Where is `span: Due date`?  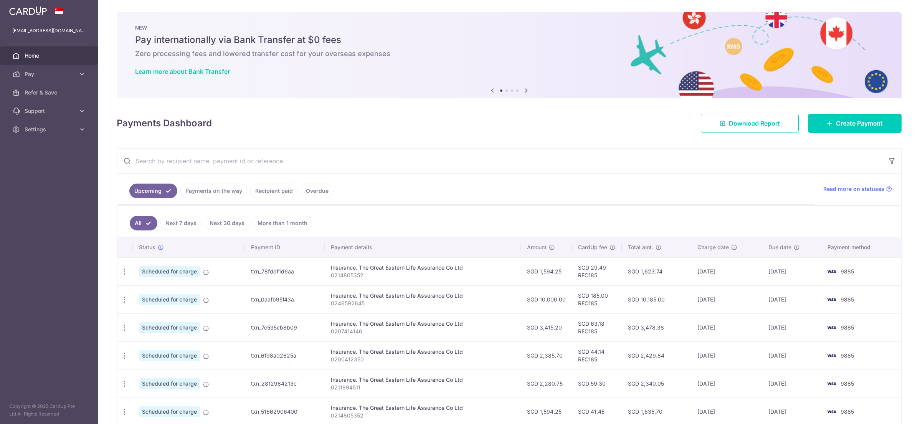 span: Due date is located at coordinates (779, 247).